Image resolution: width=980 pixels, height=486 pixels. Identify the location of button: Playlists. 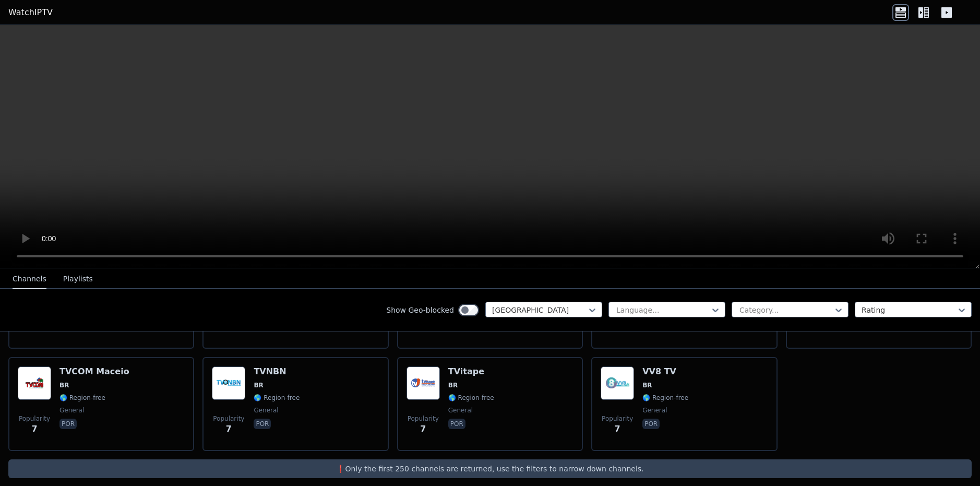
(78, 280).